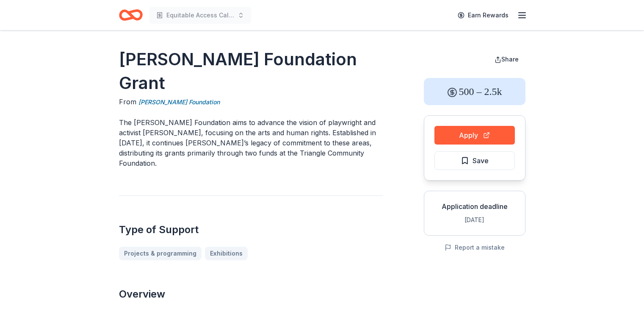  What do you see at coordinates (510, 59) in the screenshot?
I see `span: Share` at bounding box center [510, 59].